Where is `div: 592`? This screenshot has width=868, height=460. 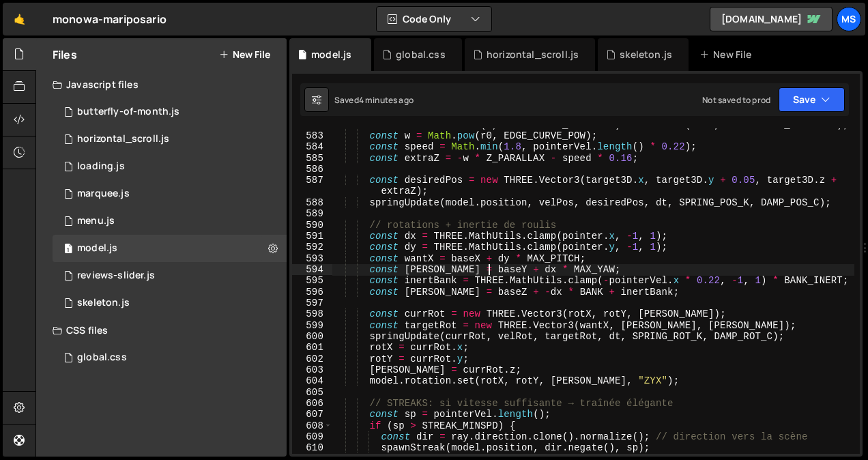 div: 592 is located at coordinates (312, 247).